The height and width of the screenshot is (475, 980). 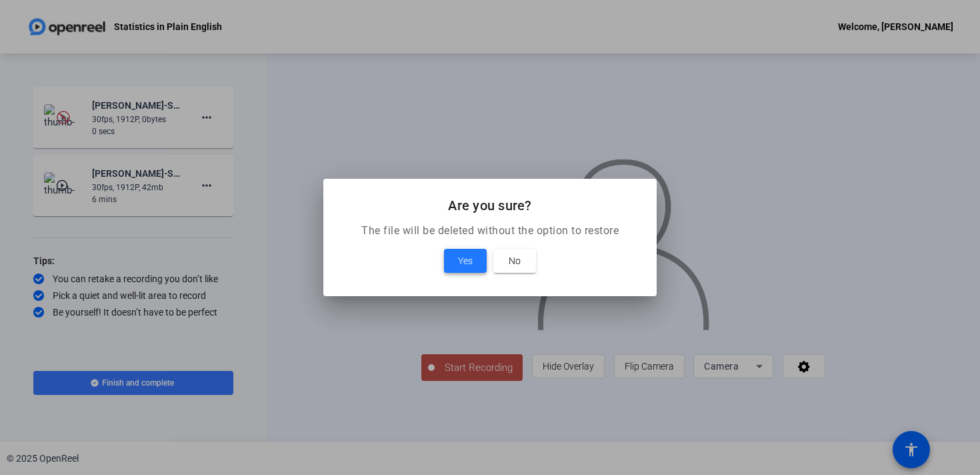 What do you see at coordinates (515, 261) in the screenshot?
I see `span: No` at bounding box center [515, 261].